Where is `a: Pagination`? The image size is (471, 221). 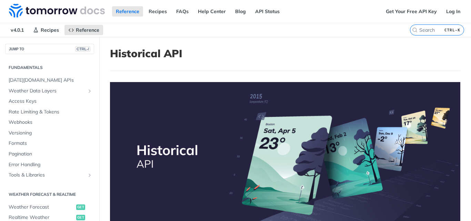 a: Pagination is located at coordinates (50, 154).